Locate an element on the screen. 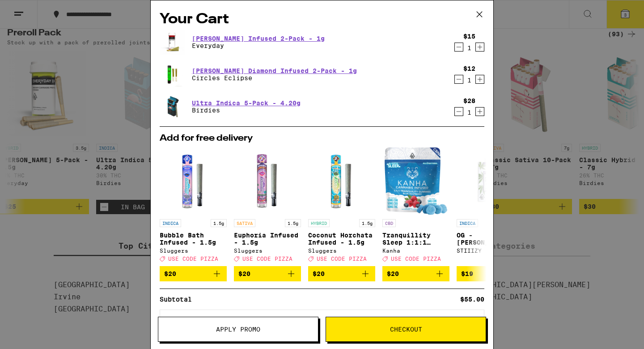 The height and width of the screenshot is (349, 644). button: Redirect to URL is located at coordinates (244, 33).